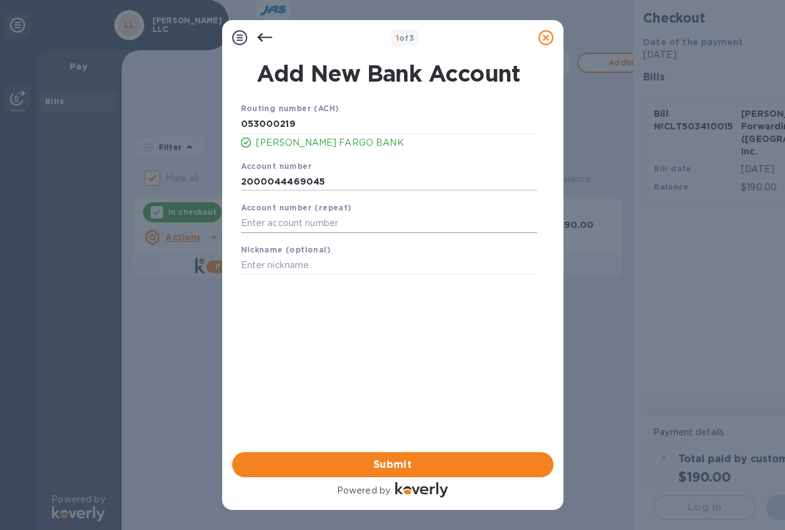  Describe the element at coordinates (277, 166) in the screenshot. I see `b: Account number` at that location.